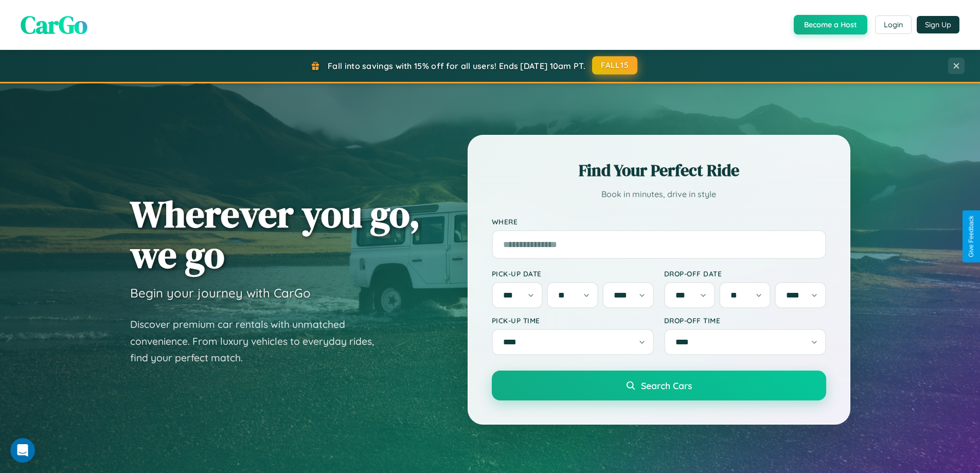 Image resolution: width=980 pixels, height=473 pixels. I want to click on label: Drop-off Time, so click(744, 320).